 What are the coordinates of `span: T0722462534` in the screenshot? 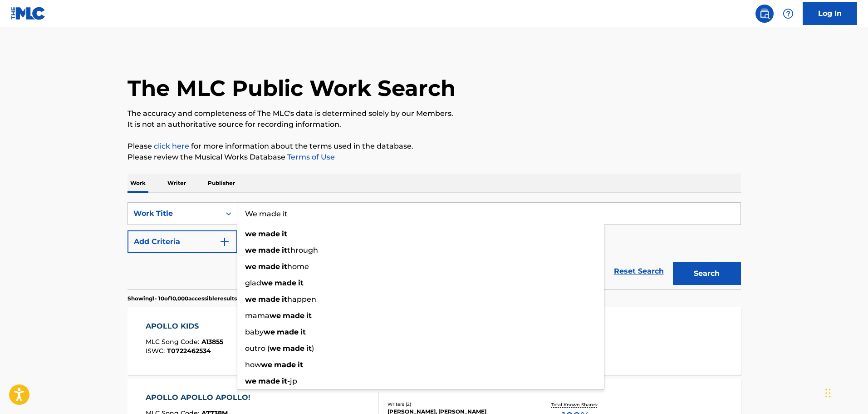 It's located at (189, 351).